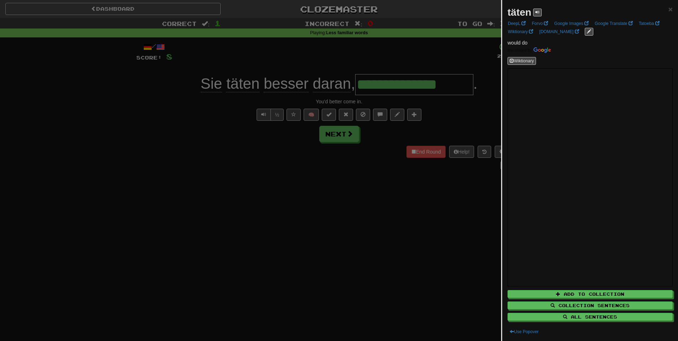 The height and width of the screenshot is (341, 678). Describe the element at coordinates (590, 294) in the screenshot. I see `button: Add to Collection` at that location.